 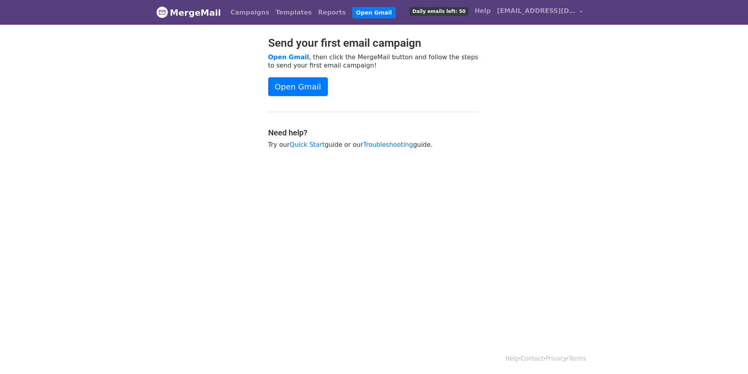 I want to click on a: Terms, so click(x=577, y=359).